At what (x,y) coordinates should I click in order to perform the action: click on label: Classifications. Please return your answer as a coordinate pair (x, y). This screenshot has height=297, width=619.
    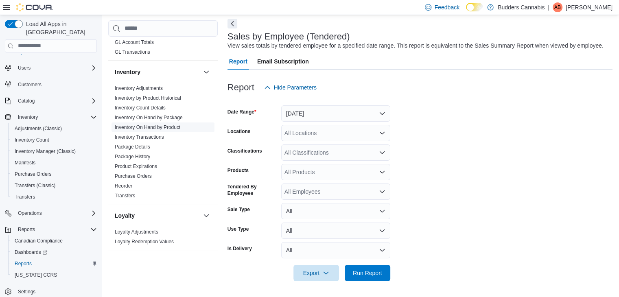
    Looking at the image, I should click on (245, 151).